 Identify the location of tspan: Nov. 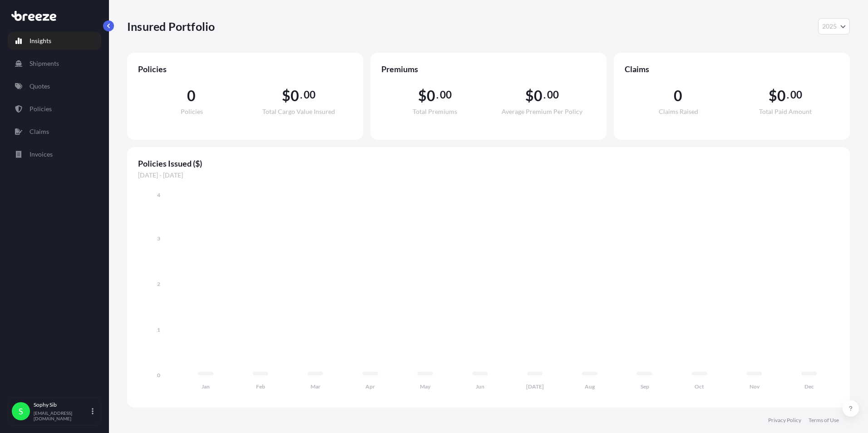
(754, 386).